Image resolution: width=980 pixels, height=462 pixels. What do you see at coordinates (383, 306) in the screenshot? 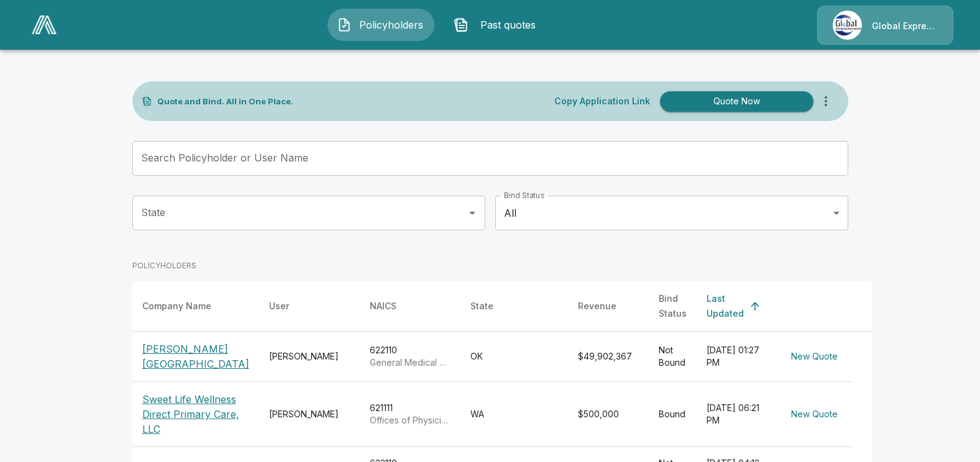
I see `div: NAICS` at bounding box center [383, 306].